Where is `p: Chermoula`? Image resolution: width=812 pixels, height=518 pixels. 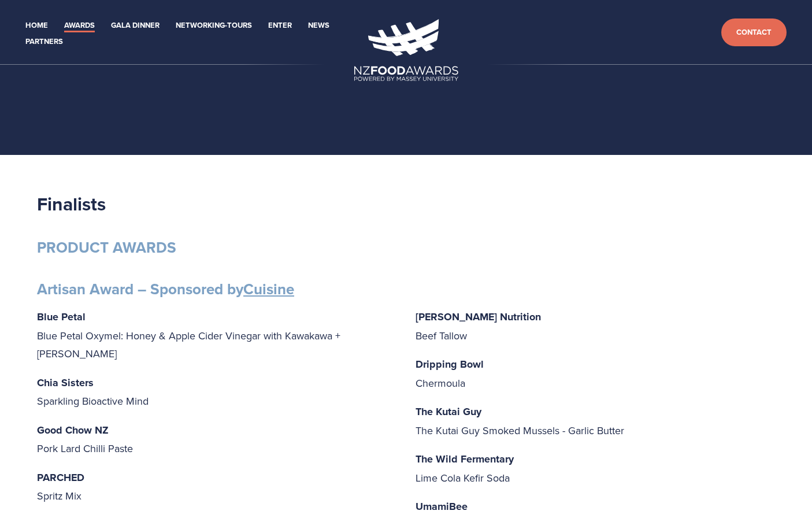 p: Chermoula is located at coordinates (595, 374).